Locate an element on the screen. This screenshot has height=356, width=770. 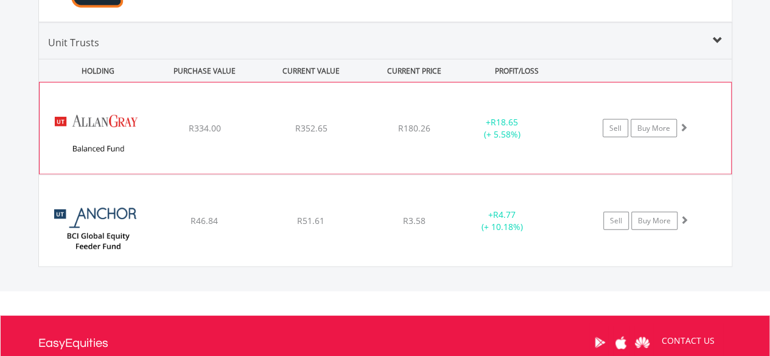
span: R3.58 is located at coordinates (414, 220).